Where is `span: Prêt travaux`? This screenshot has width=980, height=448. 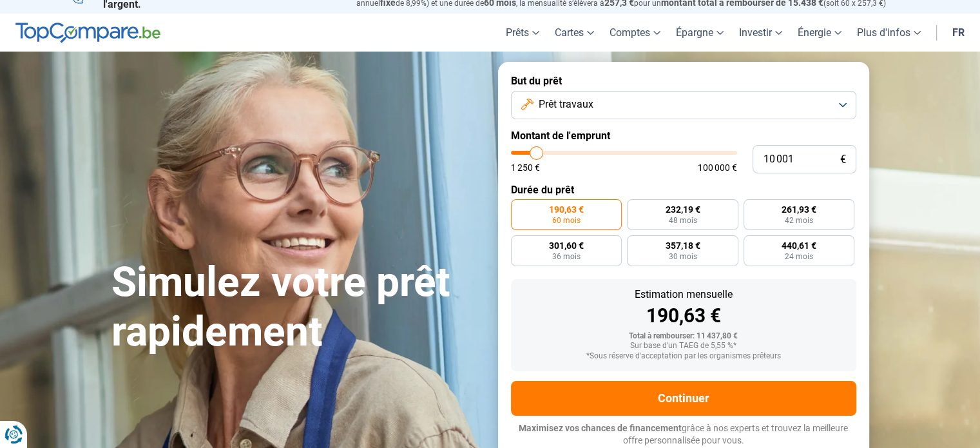
span: Prêt travaux is located at coordinates (565, 104).